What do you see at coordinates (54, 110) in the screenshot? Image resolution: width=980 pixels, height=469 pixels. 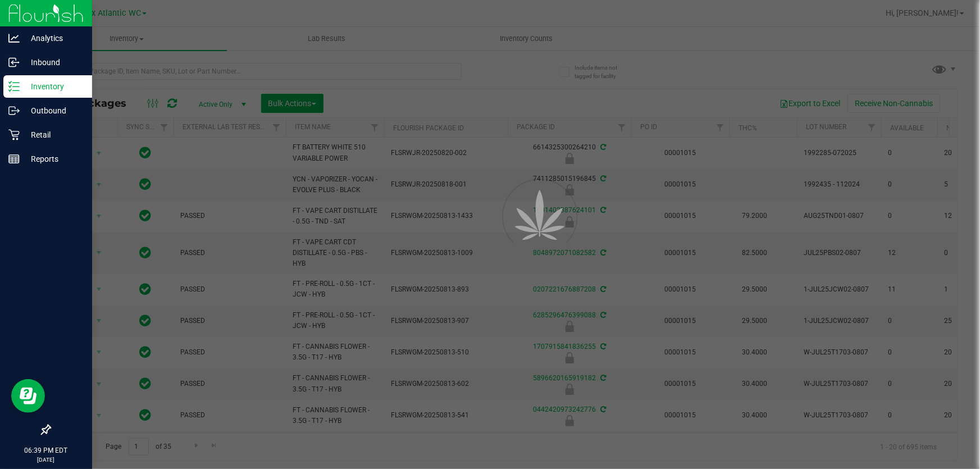 I see `p: Outbound` at bounding box center [54, 110].